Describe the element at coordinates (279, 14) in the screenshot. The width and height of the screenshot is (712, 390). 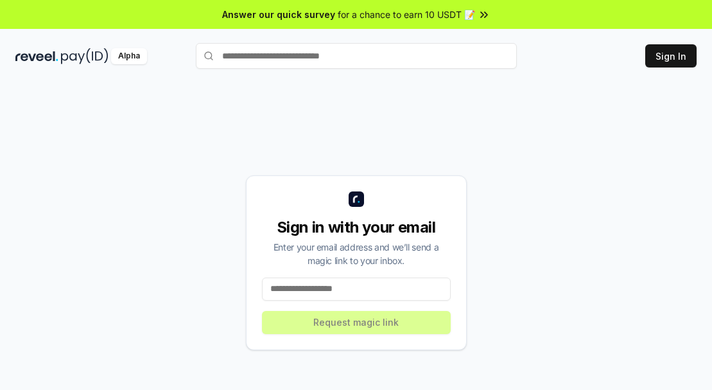
I see `span: Answer our quick survey` at that location.